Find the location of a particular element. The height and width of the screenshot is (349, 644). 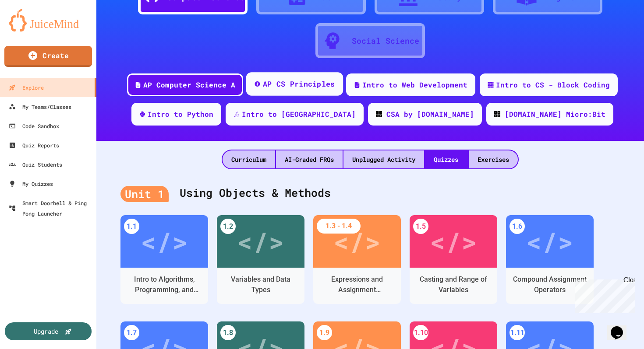

div: Chat with us now!Close is located at coordinates (32, 29).